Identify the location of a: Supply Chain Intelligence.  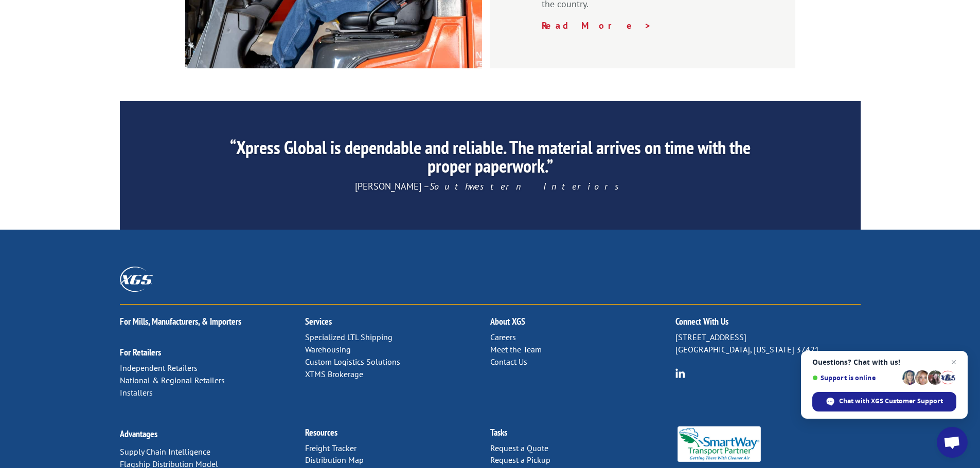
(165, 452).